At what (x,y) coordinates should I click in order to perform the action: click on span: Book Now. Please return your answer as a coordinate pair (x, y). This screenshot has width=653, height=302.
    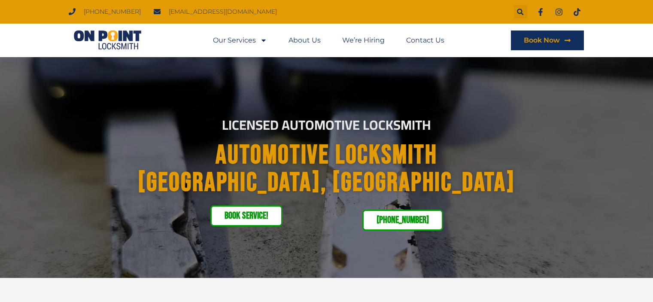
    Looking at the image, I should click on (542, 40).